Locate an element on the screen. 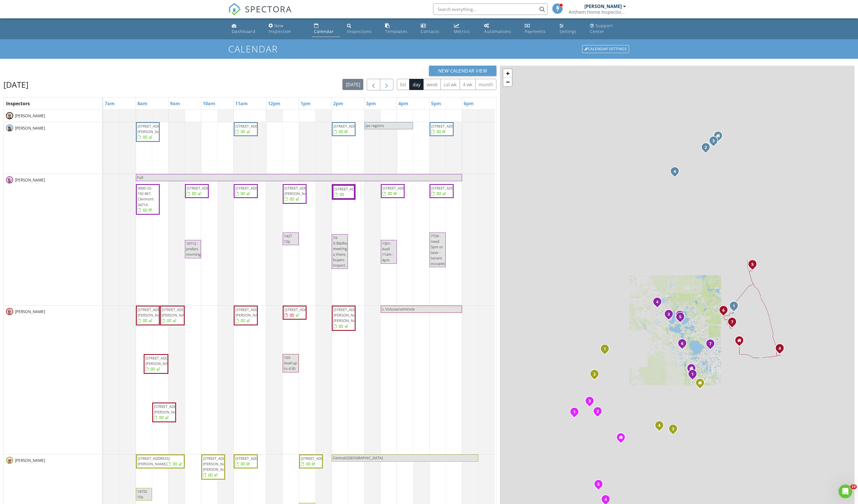 The image size is (858, 504). div: Payments is located at coordinates (535, 32).